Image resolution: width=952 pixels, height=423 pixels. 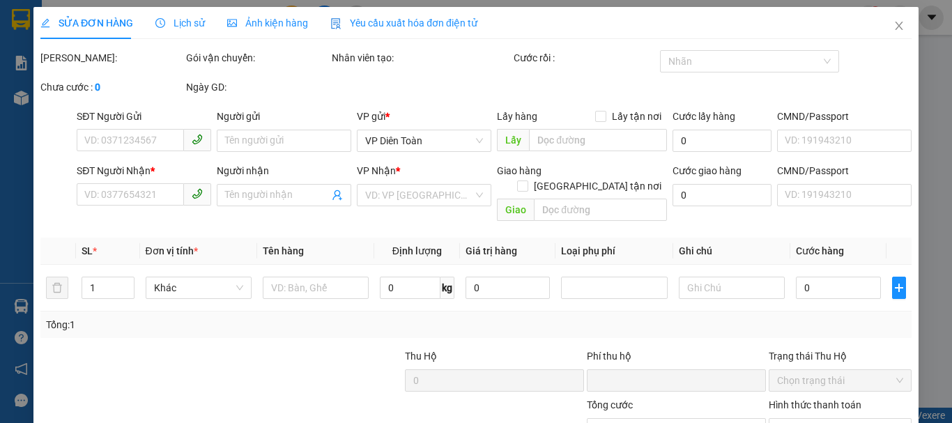 What do you see at coordinates (421, 58) in the screenshot?
I see `div: Nhân viên tạo:` at bounding box center [421, 58].